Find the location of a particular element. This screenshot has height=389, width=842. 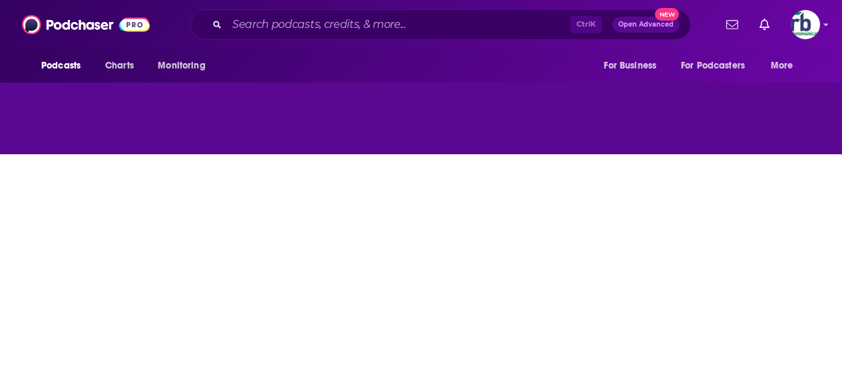

span: Charts is located at coordinates (119, 66).